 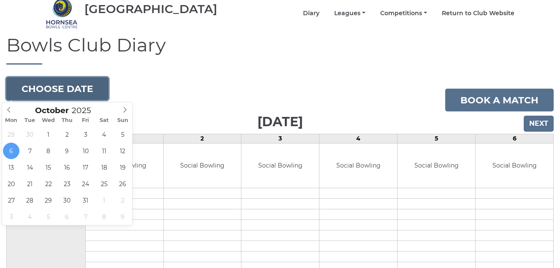 I want to click on span: October 30, 2025, so click(x=67, y=200).